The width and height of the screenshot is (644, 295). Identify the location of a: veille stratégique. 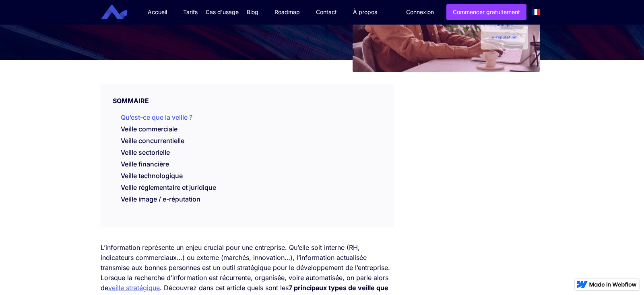
(134, 288).